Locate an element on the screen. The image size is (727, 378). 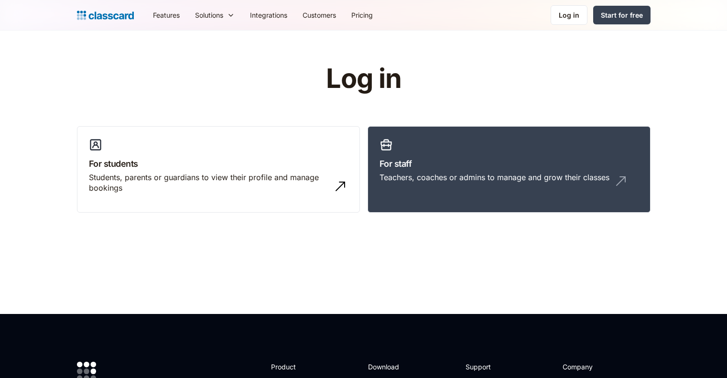
h1: Log in is located at coordinates (363, 79).